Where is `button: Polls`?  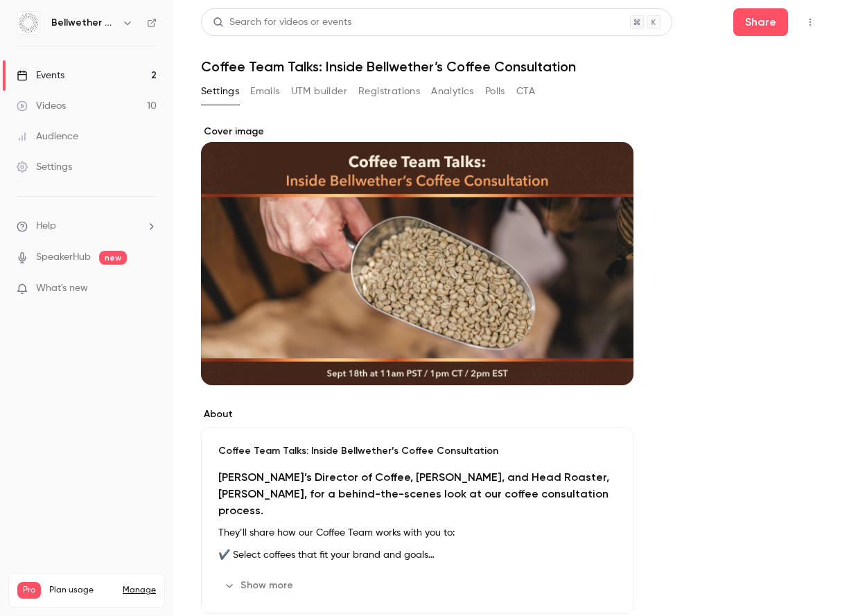 button: Polls is located at coordinates (495, 92).